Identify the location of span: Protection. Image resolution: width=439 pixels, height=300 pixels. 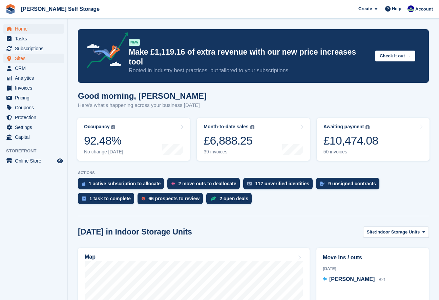
(35, 117).